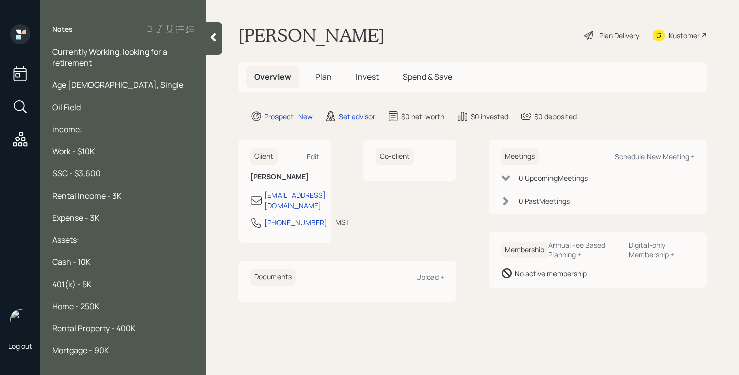  What do you see at coordinates (367, 77) in the screenshot?
I see `span: Invest` at bounding box center [367, 77].